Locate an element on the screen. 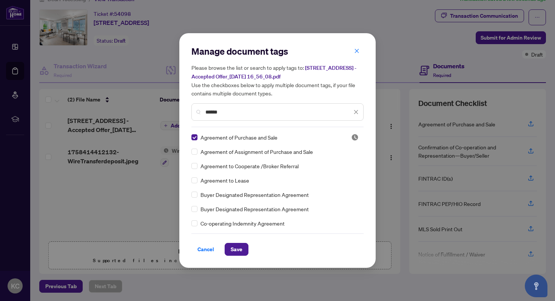 The height and width of the screenshot is (301, 555). button: Cancel is located at coordinates (206, 250).